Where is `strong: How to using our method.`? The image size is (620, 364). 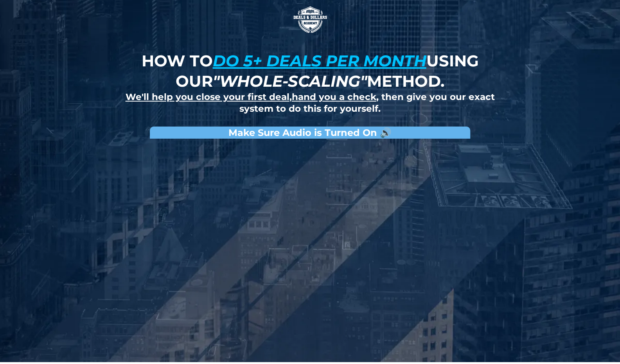
strong: How to using our method. is located at coordinates (310, 71).